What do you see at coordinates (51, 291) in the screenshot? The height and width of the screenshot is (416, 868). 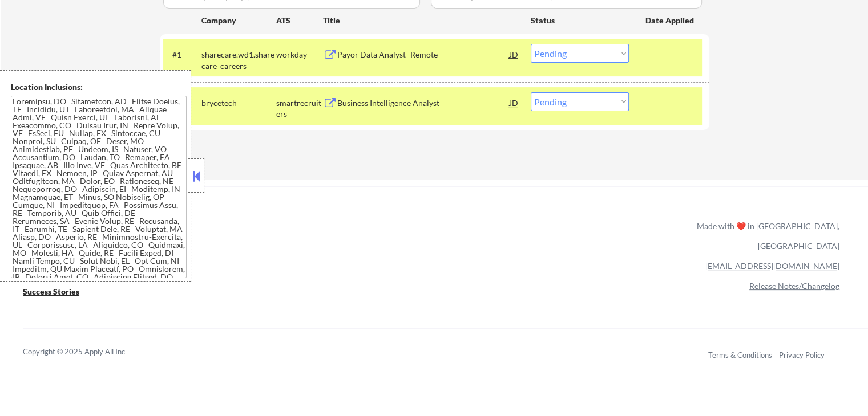 I see `u: Success Stories` at bounding box center [51, 291].